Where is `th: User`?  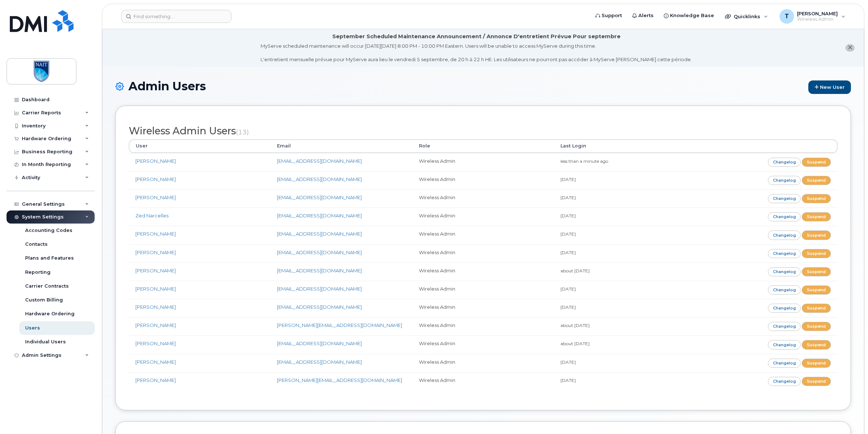
th: User is located at coordinates (199, 146).